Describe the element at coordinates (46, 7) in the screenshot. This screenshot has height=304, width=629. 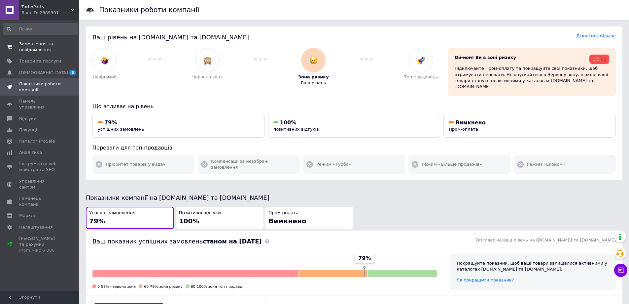
I see `span: TurboParts` at that location.